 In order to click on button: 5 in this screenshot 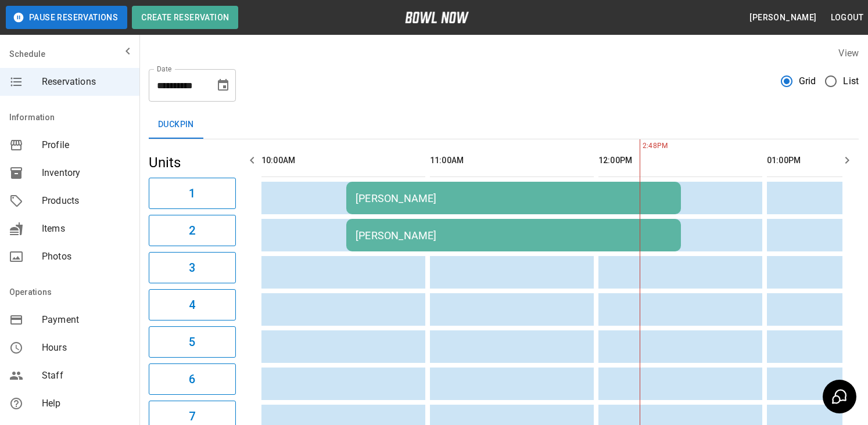, I will do `click(192, 342)`.